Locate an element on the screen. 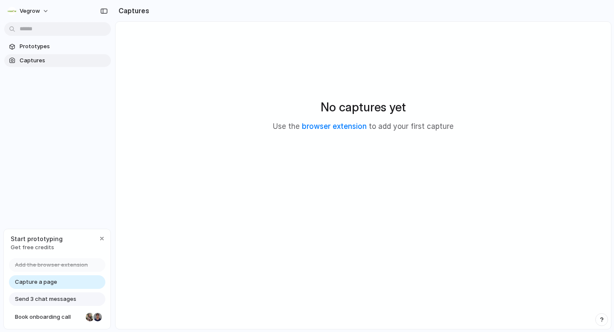 The image size is (614, 332). div: Nicole Kubica is located at coordinates (90, 317).